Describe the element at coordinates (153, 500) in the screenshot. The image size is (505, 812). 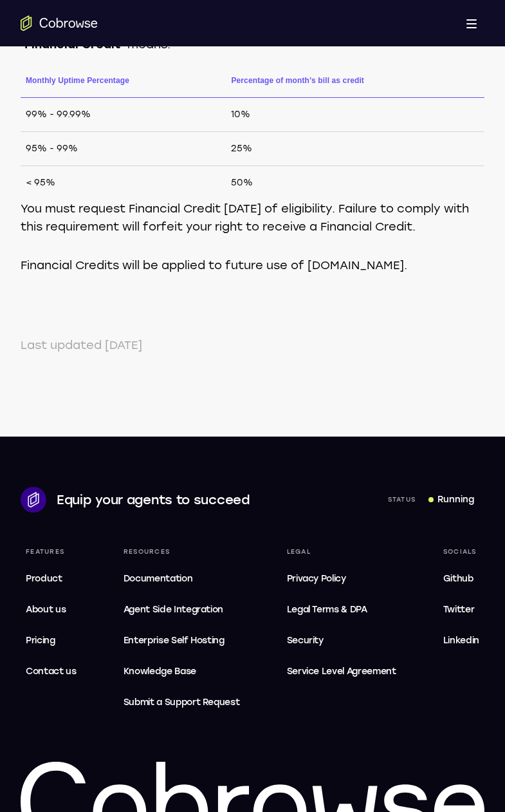
I see `span: Equip your agents to succeed` at that location.